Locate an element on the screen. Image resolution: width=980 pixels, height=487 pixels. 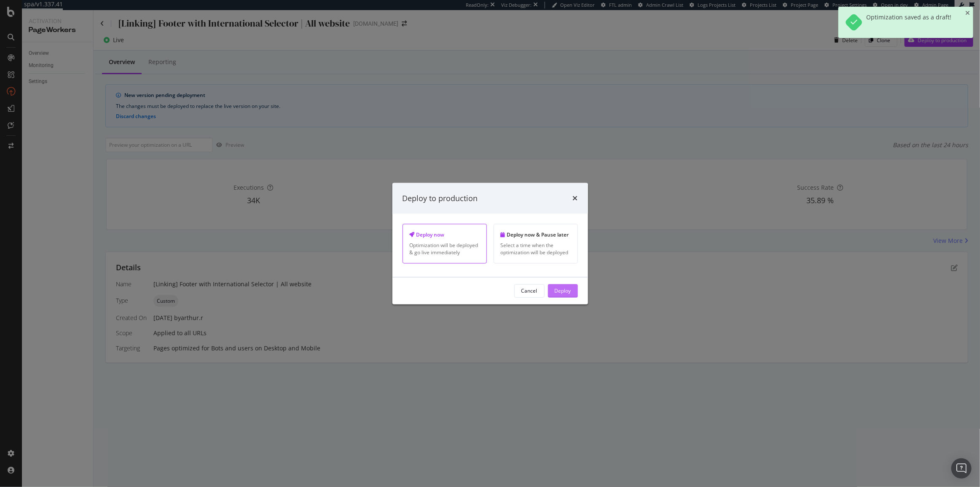
button: Cancel is located at coordinates (529, 291).